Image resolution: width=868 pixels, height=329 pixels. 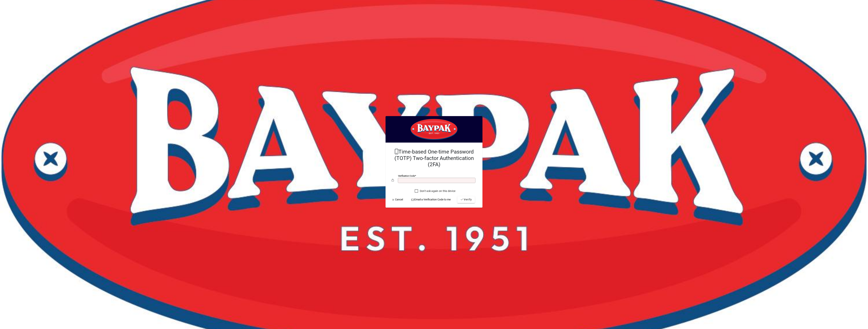 What do you see at coordinates (397, 200) in the screenshot?
I see `button: Cancel` at bounding box center [397, 200].